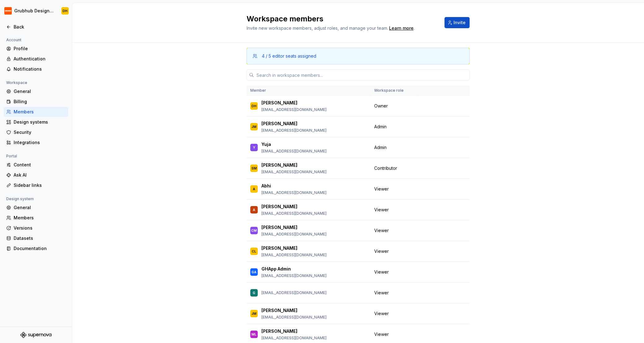  I want to click on h2: Workspace members, so click(342, 19).